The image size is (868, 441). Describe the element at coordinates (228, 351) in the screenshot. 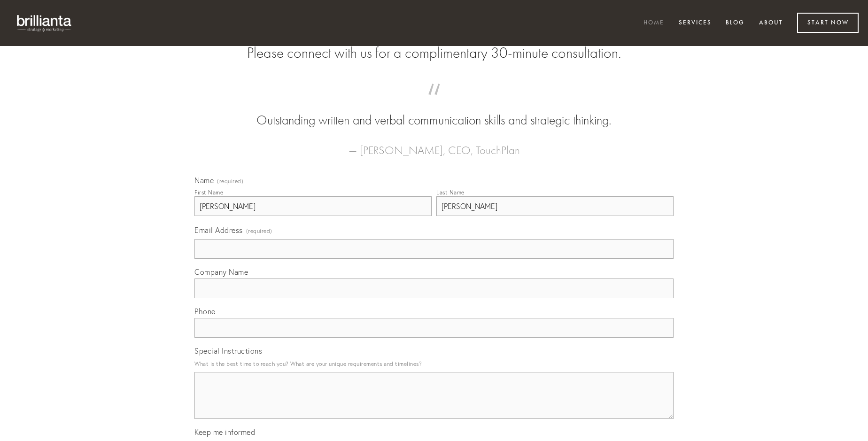

I see `span: Special Instructions` at that location.